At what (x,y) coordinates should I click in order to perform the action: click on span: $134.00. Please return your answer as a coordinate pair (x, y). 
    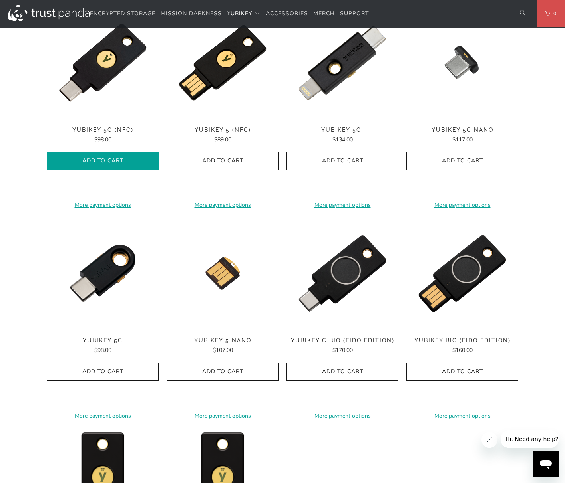
    Looking at the image, I should click on (342, 139).